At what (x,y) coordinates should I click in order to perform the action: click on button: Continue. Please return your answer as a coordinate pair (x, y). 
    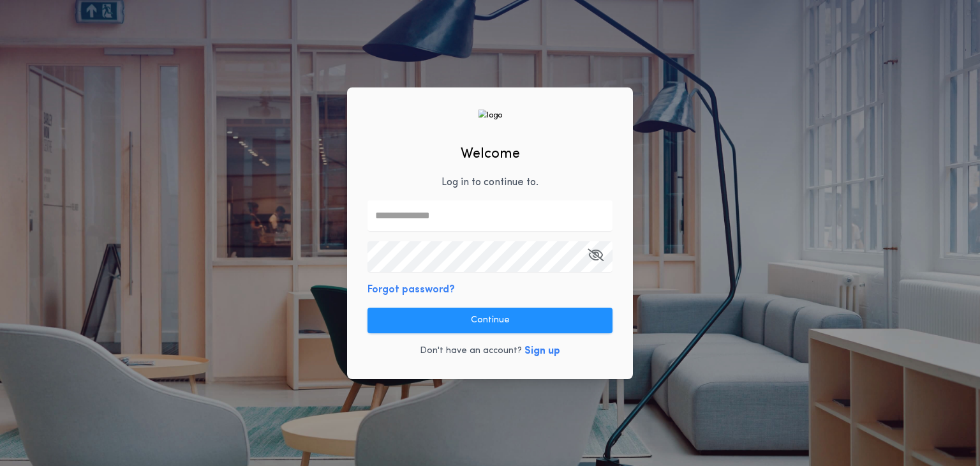
    Looking at the image, I should click on (490, 320).